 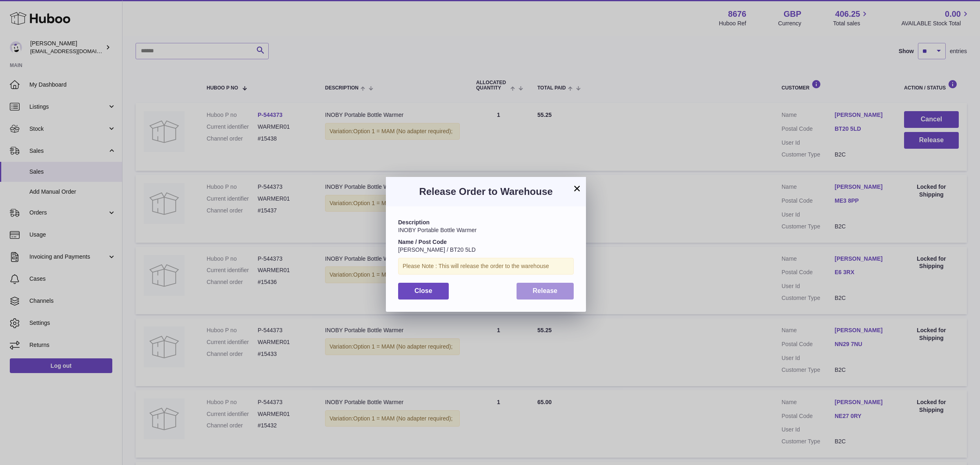 I want to click on span: Close, so click(x=423, y=291).